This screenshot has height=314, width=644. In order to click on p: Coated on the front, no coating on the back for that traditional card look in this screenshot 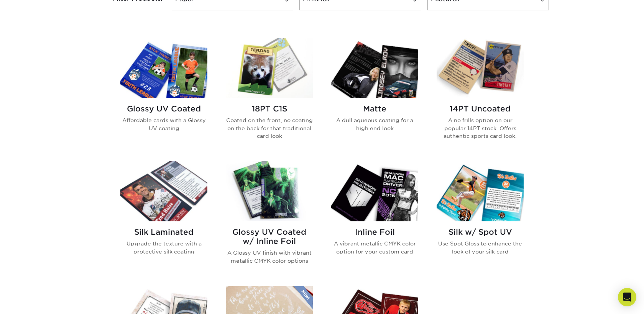, I will do `click(269, 128)`.